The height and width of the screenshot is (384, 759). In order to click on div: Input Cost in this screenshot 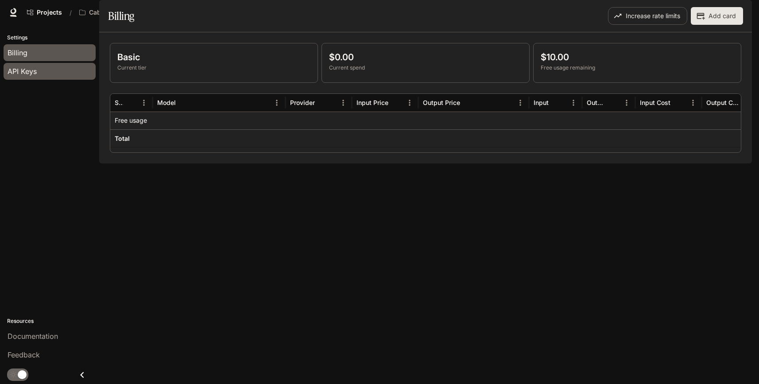, I will do `click(655, 102)`.